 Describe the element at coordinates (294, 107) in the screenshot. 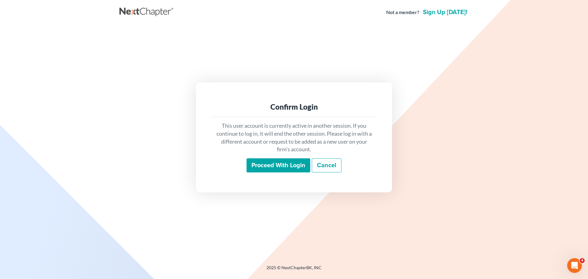

I see `div: Confirm Login` at that location.